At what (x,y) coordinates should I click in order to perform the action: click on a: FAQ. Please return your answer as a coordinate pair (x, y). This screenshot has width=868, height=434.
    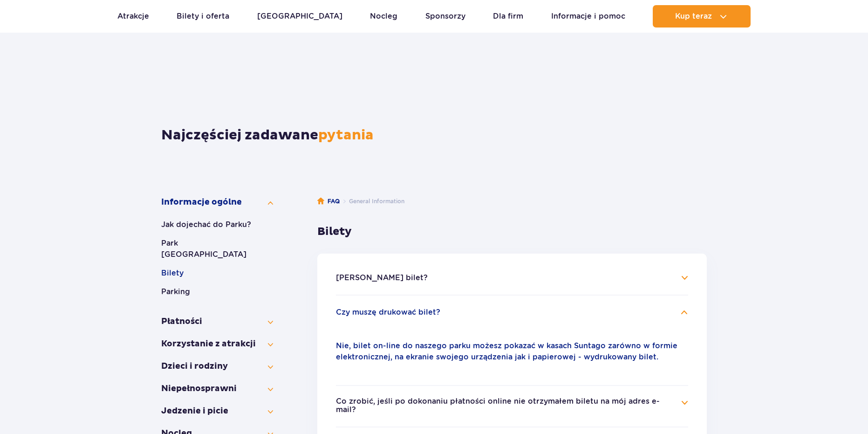
    Looking at the image, I should click on (329, 201).